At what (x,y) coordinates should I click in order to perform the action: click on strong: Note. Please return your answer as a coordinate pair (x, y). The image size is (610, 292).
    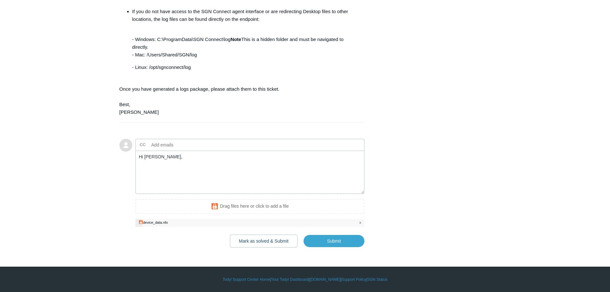
    Looking at the image, I should click on (236, 39).